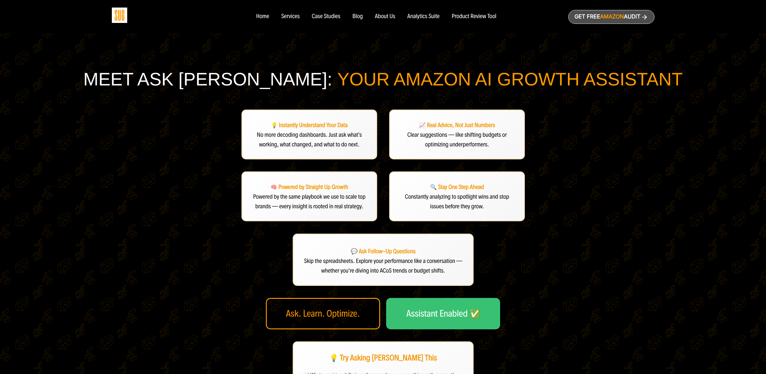 This screenshot has height=374, width=766. I want to click on a: Assistant Enabled ✅, so click(443, 313).